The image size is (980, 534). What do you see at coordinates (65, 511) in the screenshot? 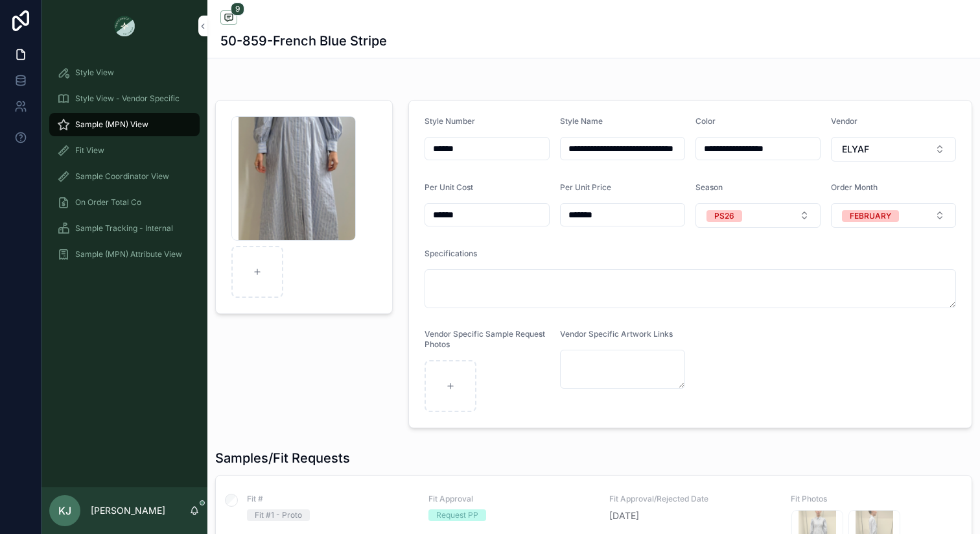
I see `span: KJ` at bounding box center [65, 511].